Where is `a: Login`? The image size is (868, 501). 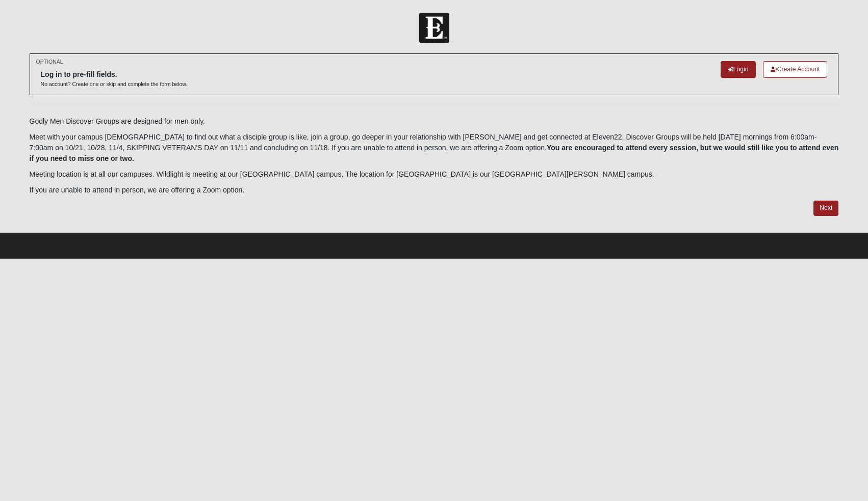
a: Login is located at coordinates (738, 69).